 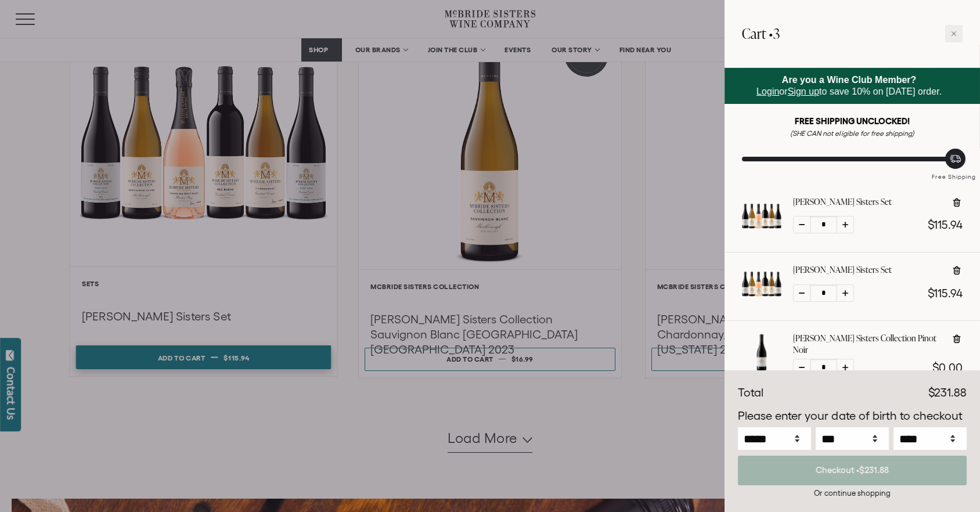 What do you see at coordinates (948, 392) in the screenshot?
I see `span: $231.88` at bounding box center [948, 392].